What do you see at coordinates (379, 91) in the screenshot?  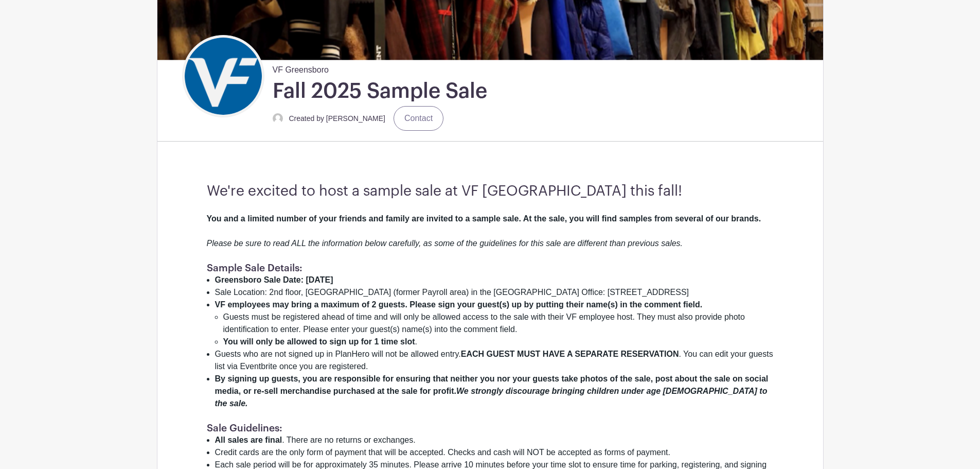 I see `h1: Fall 2025 Sample Sale` at bounding box center [379, 91].